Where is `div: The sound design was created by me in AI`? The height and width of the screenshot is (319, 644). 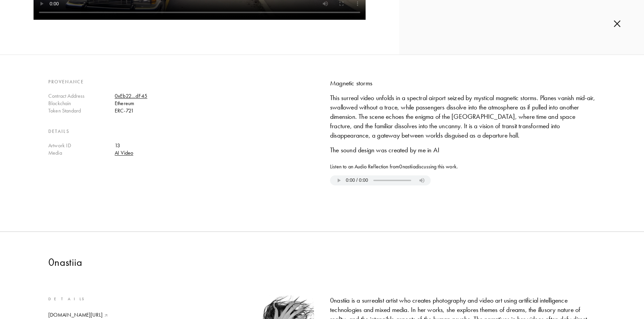
div: The sound design was created by me in AI is located at coordinates (463, 150).